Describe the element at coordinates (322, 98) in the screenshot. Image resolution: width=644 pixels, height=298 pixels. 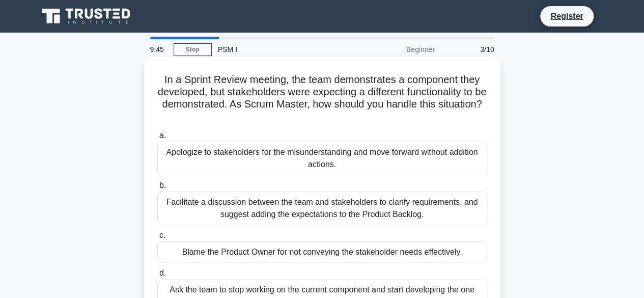
I see `h5: In a Sprint Review meeting, the team demonstrates a component they developed, but stakeholders we...` at that location.